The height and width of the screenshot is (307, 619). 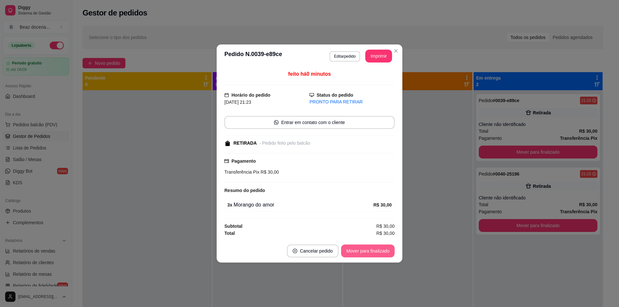 I want to click on span: desktop, so click(x=312, y=95).